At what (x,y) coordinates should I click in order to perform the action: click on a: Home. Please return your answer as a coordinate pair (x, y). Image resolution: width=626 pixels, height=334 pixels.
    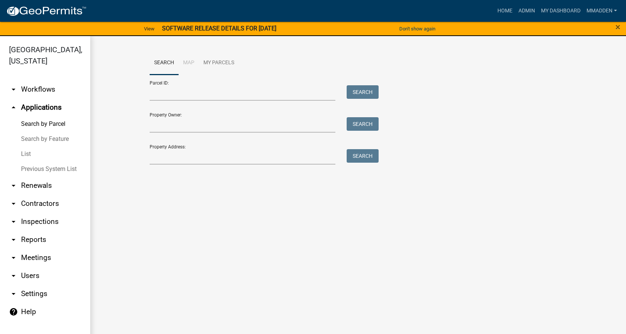
    Looking at the image, I should click on (505, 11).